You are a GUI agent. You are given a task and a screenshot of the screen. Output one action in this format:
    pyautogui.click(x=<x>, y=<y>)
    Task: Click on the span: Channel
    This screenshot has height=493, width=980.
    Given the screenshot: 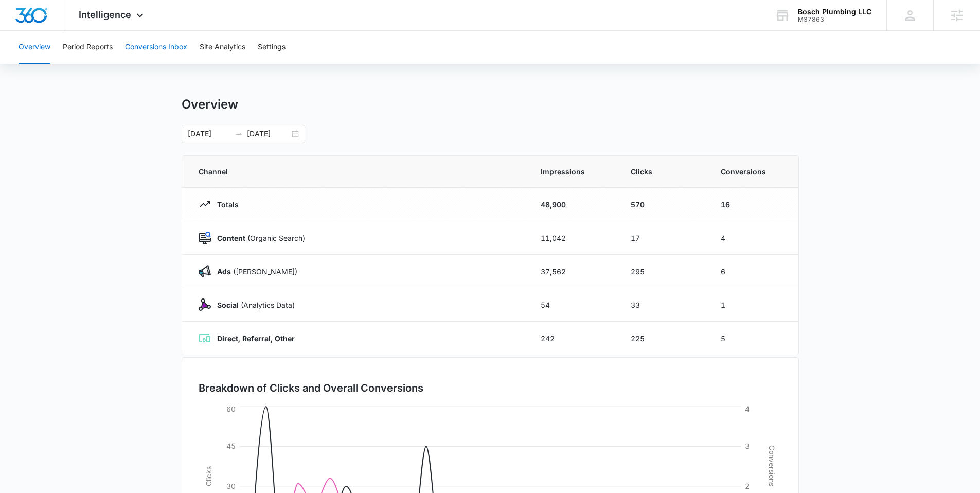 What is the action you would take?
    pyautogui.click(x=357, y=172)
    